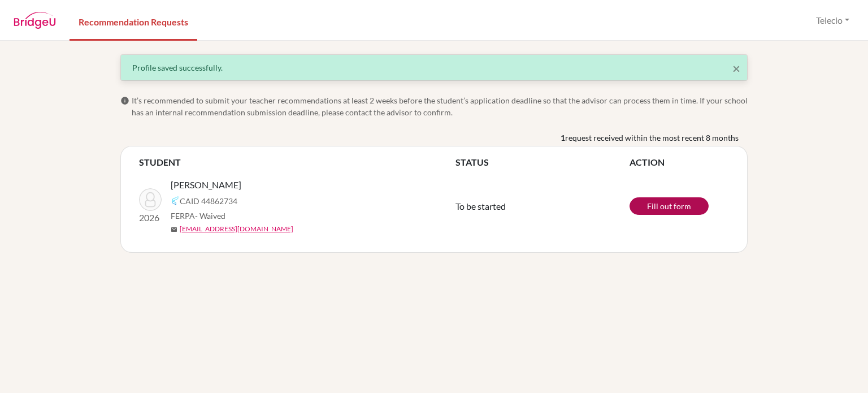 The image size is (868, 393). I want to click on span: - Waived, so click(210, 215).